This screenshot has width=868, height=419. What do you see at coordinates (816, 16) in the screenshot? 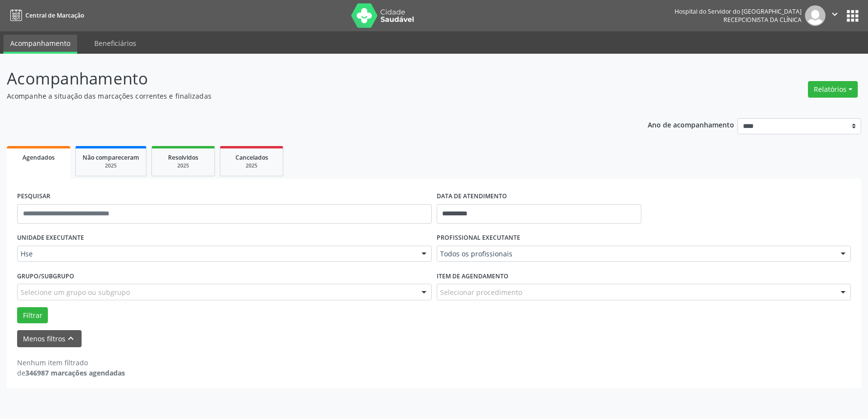
I see `img: img` at bounding box center [816, 16].